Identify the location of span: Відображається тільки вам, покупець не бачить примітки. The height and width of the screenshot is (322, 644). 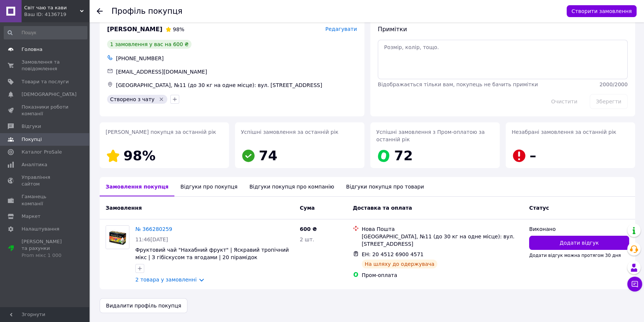
(458, 84).